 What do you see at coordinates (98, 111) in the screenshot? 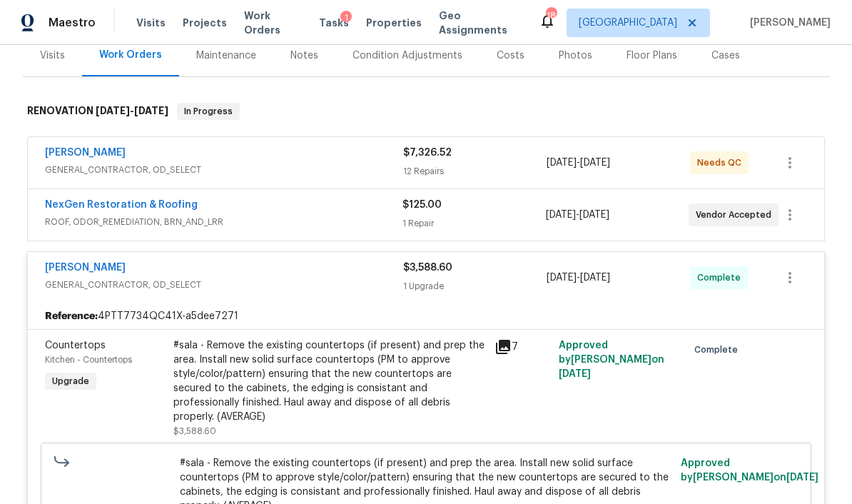
I see `h6: RENOVATION` at bounding box center [98, 111].